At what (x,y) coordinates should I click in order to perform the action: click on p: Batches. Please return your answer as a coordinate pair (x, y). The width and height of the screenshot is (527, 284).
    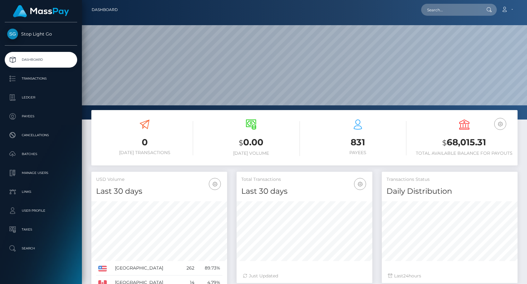
    Looking at the image, I should click on (41, 154).